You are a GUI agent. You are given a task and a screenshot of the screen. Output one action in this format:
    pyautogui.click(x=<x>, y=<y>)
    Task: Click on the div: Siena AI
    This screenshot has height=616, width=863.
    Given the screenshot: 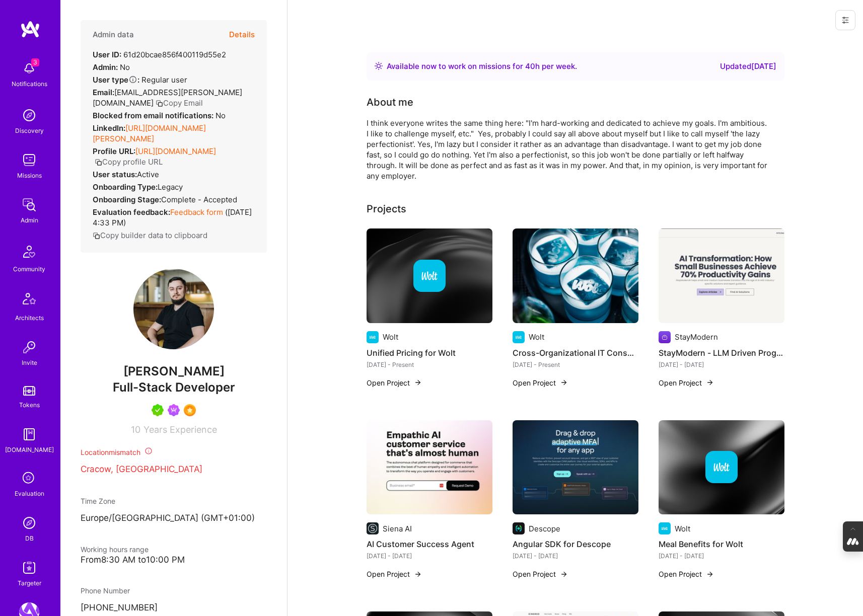 What is the action you would take?
    pyautogui.click(x=398, y=529)
    